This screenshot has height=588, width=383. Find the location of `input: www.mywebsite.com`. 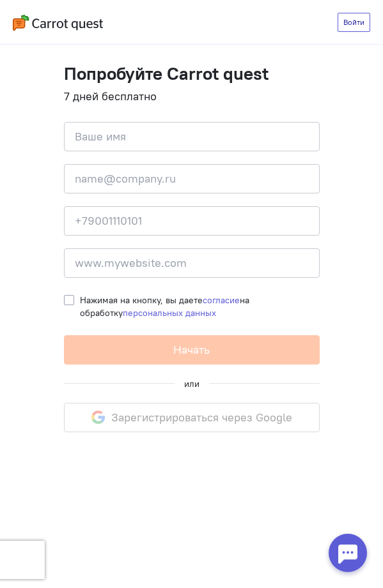

input: www.mywebsite.com is located at coordinates (192, 263).